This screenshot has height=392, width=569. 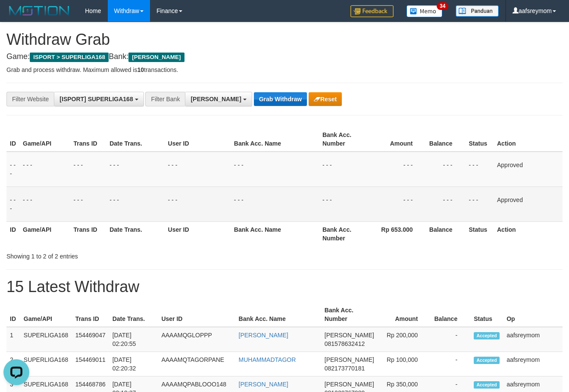 I want to click on td: Rp 200,000, so click(x=404, y=340).